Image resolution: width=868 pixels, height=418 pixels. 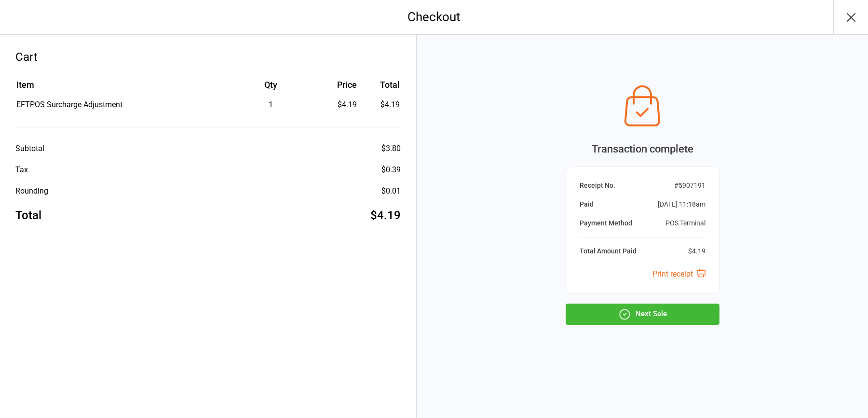 I want to click on th: Item, so click(x=121, y=88).